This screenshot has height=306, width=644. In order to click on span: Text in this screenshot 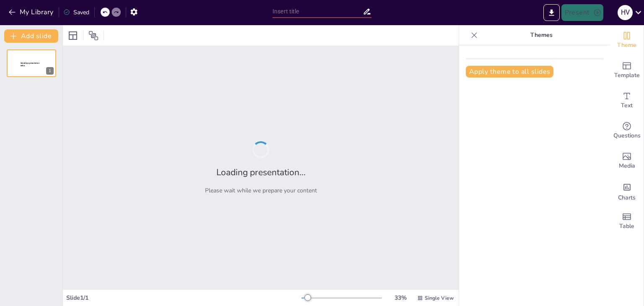, I will do `click(627, 106)`.